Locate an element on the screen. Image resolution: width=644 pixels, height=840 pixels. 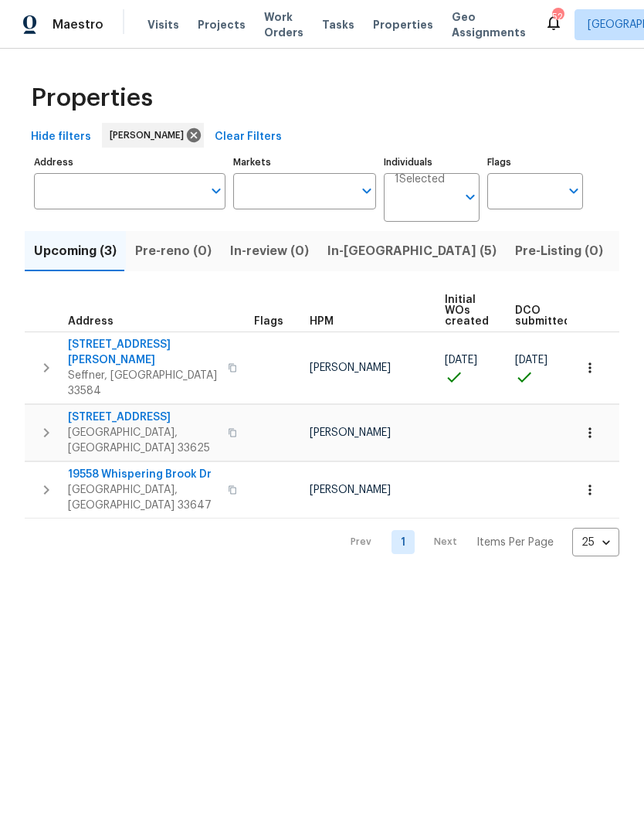
span: Geo Assignments is located at coordinates (489, 25).